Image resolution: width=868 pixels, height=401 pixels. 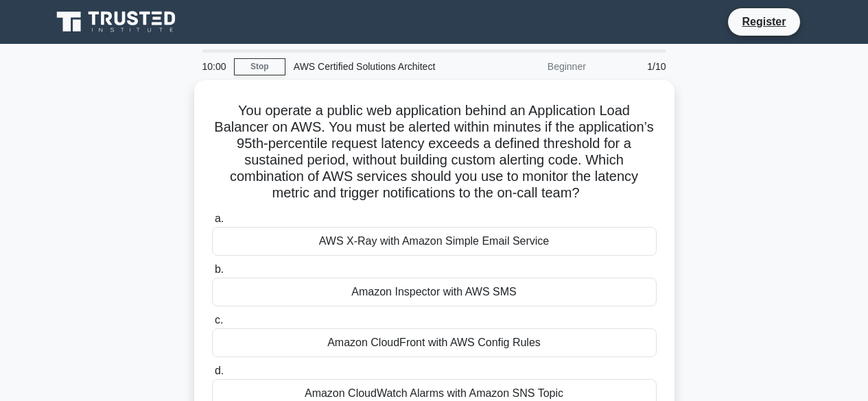 I want to click on div: Amazon CloudFront with AWS Config Rules, so click(x=434, y=343).